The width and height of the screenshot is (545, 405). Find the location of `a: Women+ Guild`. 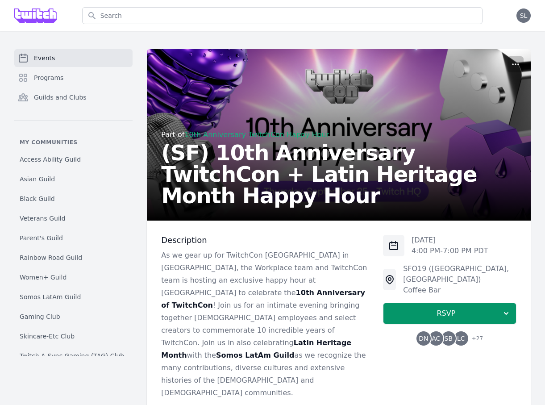

a: Women+ Guild is located at coordinates (73, 277).